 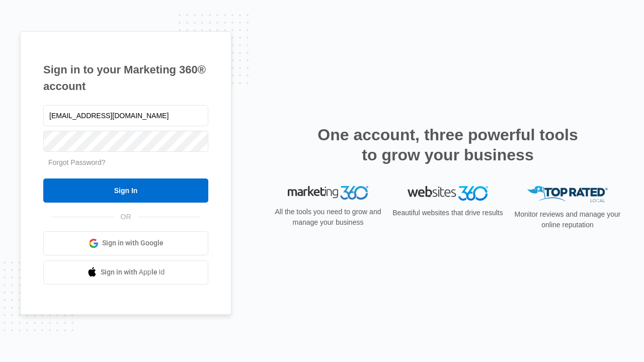 What do you see at coordinates (126, 217) in the screenshot?
I see `span: OR` at bounding box center [126, 217].